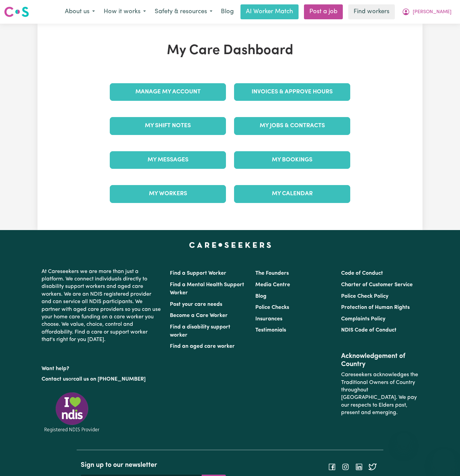 This screenshot has width=460, height=476. What do you see at coordinates (168, 194) in the screenshot?
I see `a: My Workers` at bounding box center [168, 194].